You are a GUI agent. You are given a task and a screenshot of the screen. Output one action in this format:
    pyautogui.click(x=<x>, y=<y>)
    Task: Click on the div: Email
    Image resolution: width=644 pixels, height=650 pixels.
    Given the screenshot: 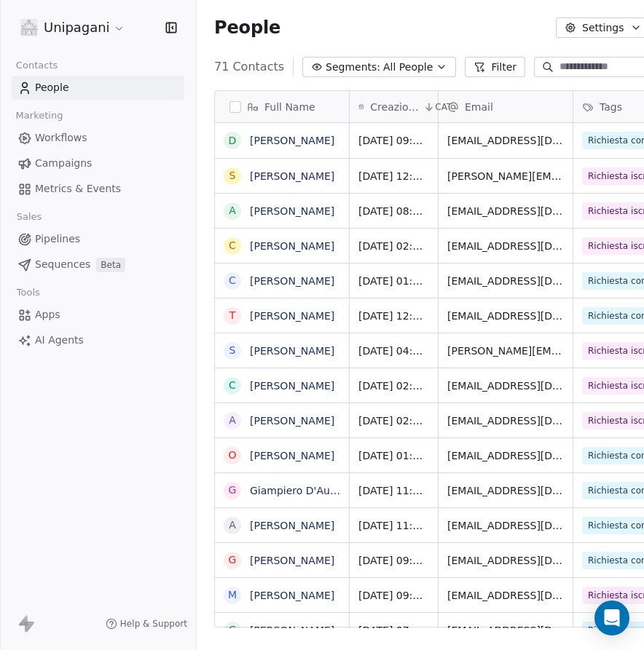 What is the action you would take?
    pyautogui.click(x=505, y=107)
    